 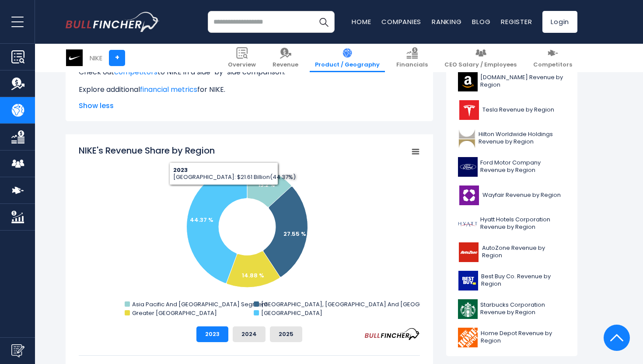 What do you see at coordinates (560, 22) in the screenshot?
I see `a: Login` at bounding box center [560, 22].